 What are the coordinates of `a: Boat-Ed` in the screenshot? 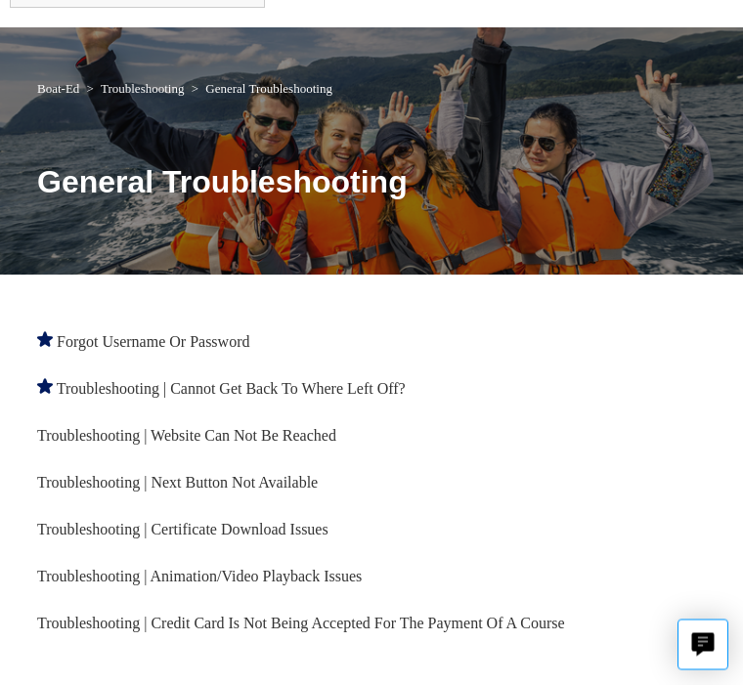 It's located at (58, 89).